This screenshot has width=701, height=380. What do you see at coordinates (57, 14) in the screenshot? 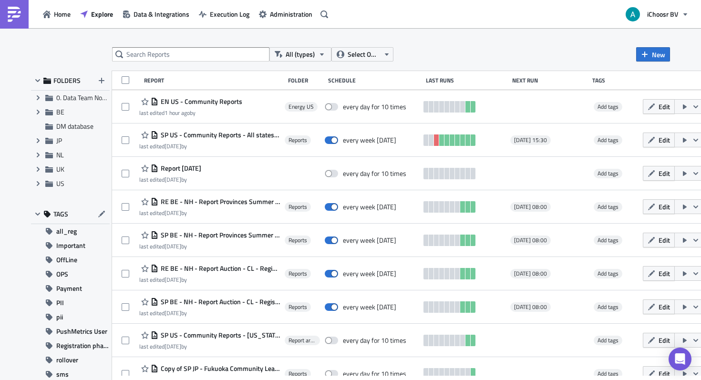
I see `a: Home` at bounding box center [57, 14].